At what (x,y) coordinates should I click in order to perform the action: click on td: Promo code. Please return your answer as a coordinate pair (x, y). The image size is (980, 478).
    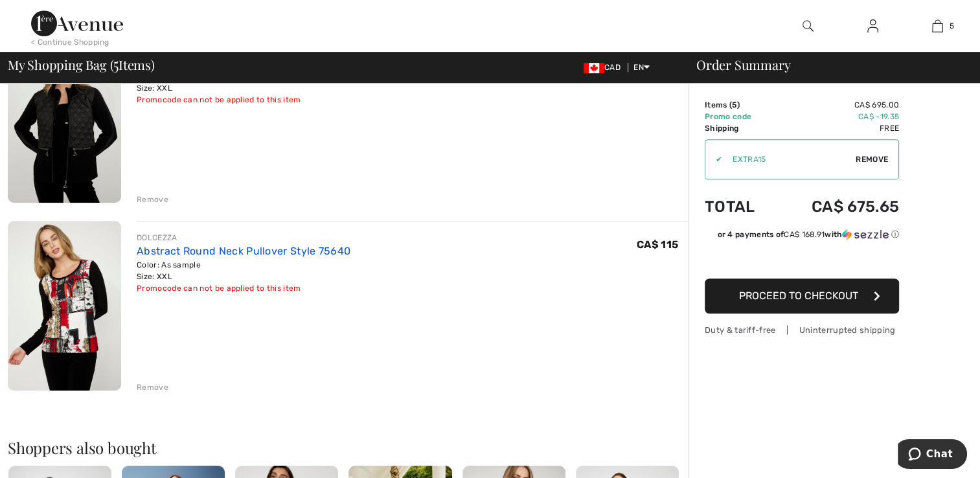
    Looking at the image, I should click on (739, 117).